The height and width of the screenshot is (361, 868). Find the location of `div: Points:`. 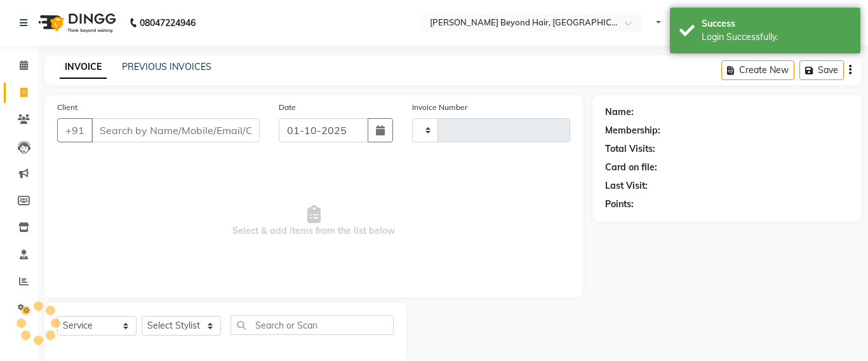

div: Points: is located at coordinates (619, 204).